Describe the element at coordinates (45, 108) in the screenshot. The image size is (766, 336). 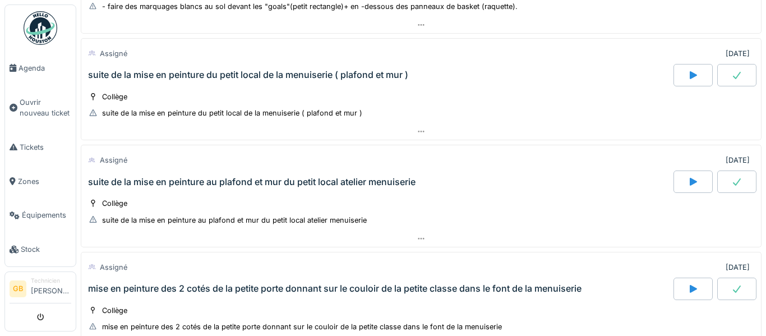
I see `span: Ouvrir nouveau ticket` at that location.